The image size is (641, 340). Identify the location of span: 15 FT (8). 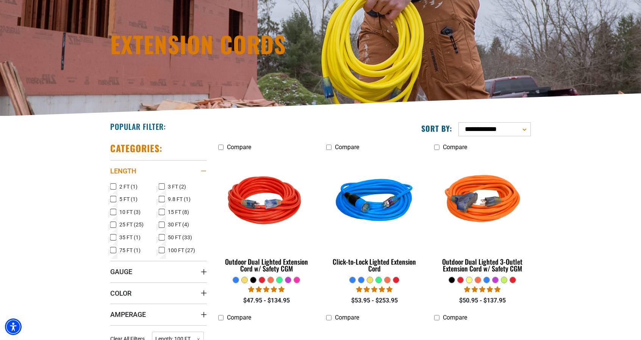
(178, 212).